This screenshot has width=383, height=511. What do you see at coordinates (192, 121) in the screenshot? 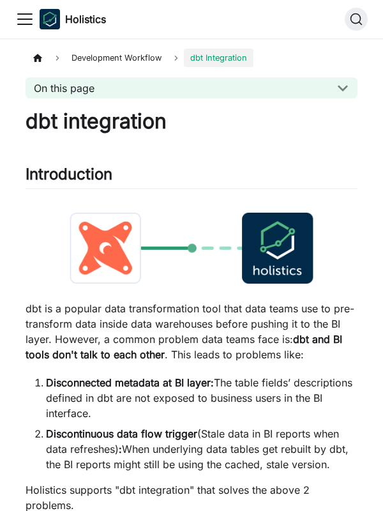
I see `h1: dbt integration` at bounding box center [192, 121].